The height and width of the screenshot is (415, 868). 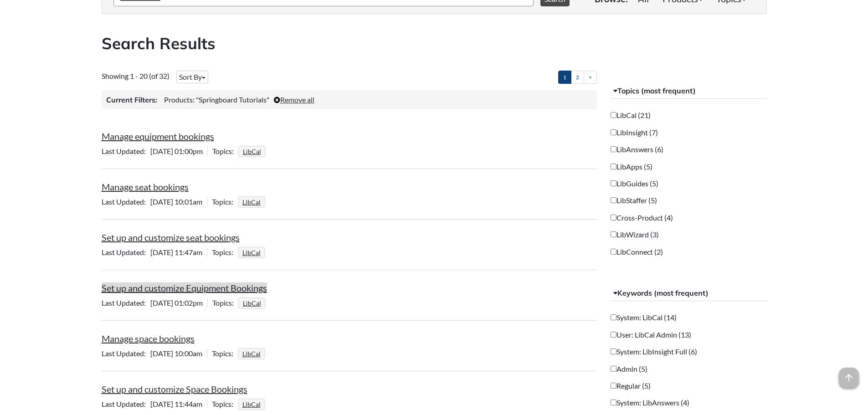 What do you see at coordinates (613, 200) in the screenshot?
I see `input: LibStaffer (5)` at bounding box center [613, 200].